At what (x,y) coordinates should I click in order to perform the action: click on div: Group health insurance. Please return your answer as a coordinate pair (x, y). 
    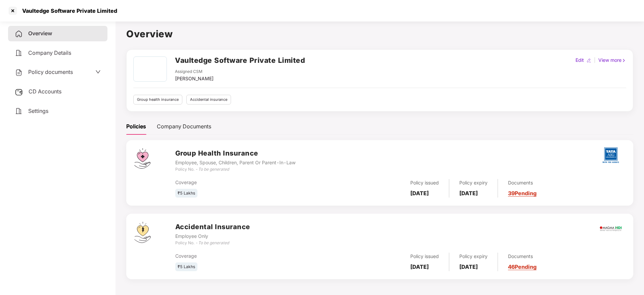
    Looking at the image, I should click on (158, 100).